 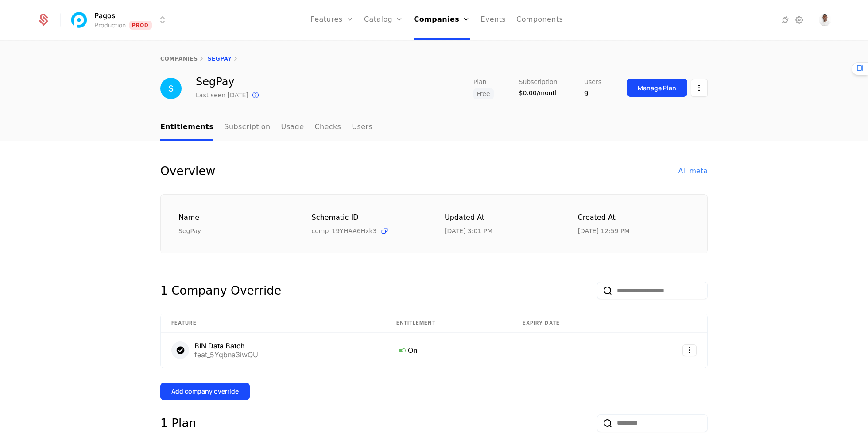 What do you see at coordinates (140, 25) in the screenshot?
I see `span: Prod` at bounding box center [140, 25].